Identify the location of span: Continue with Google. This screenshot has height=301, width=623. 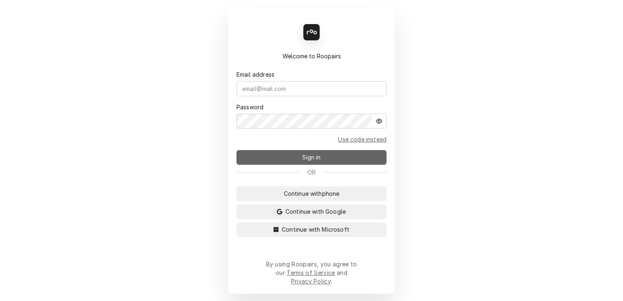
(316, 211).